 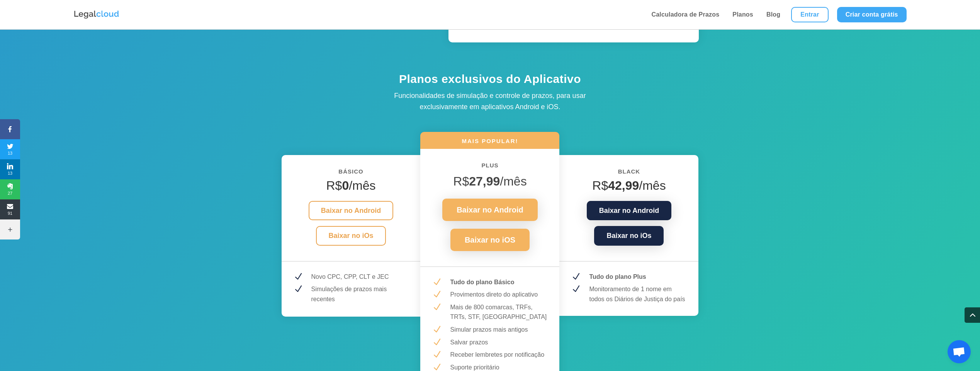 I want to click on strong: 27,99, so click(x=485, y=182).